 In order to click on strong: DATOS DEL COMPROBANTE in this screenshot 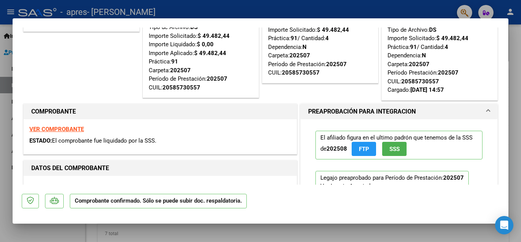, I will do `click(70, 168)`.